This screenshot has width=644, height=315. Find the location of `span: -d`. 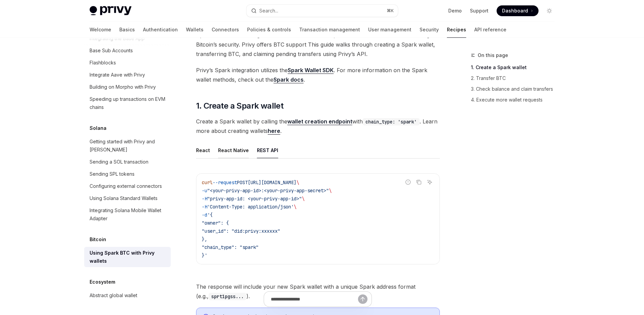

span: -d is located at coordinates (205, 215).